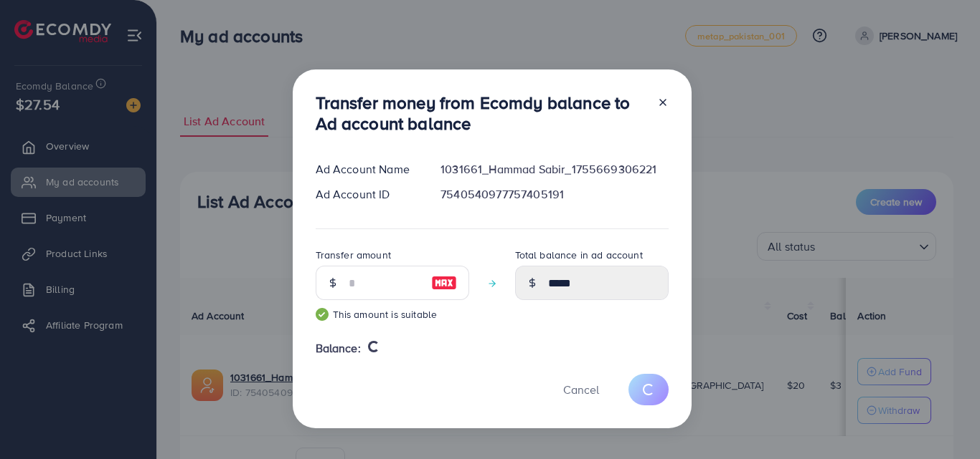 This screenshot has height=459, width=980. Describe the element at coordinates (444, 283) in the screenshot. I see `img: image` at that location.